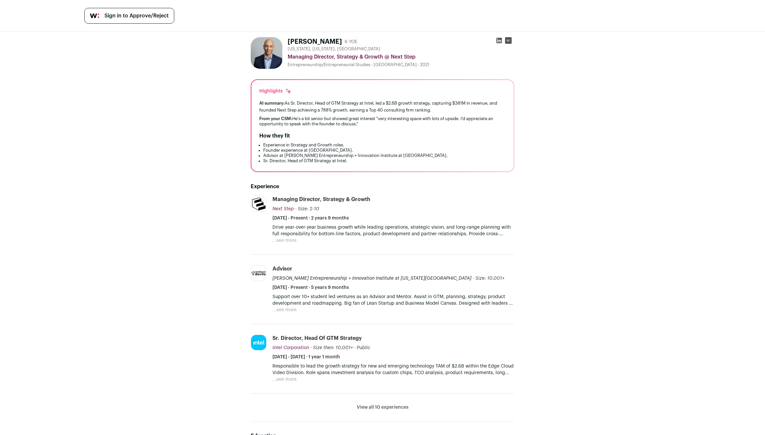  I want to click on div: Managing Director, Strategy & Growth @ Next Step, so click(401, 57).